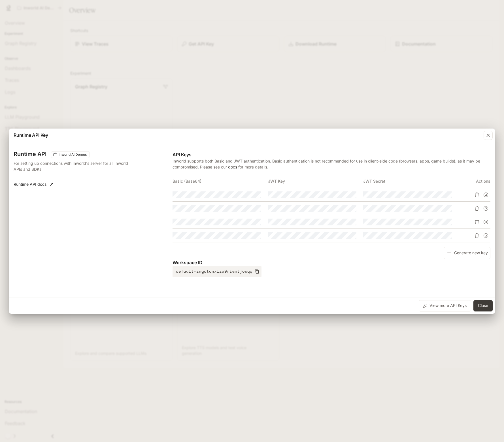 The height and width of the screenshot is (442, 504). Describe the element at coordinates (220, 182) in the screenshot. I see `th: Basic (Base64)` at that location.